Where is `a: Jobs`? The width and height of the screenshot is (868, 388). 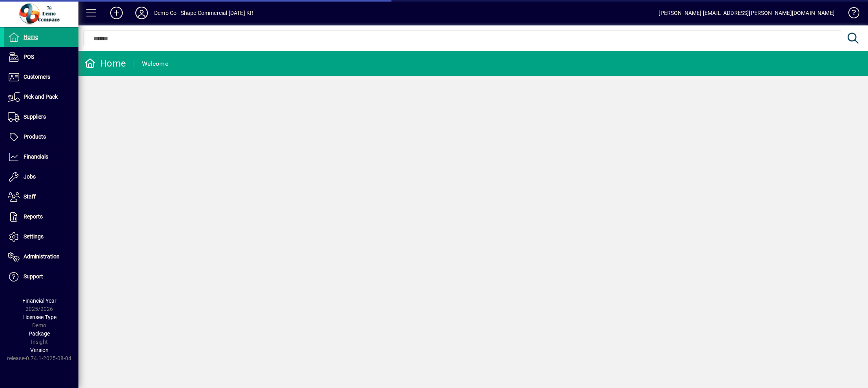 a: Jobs is located at coordinates (41, 177).